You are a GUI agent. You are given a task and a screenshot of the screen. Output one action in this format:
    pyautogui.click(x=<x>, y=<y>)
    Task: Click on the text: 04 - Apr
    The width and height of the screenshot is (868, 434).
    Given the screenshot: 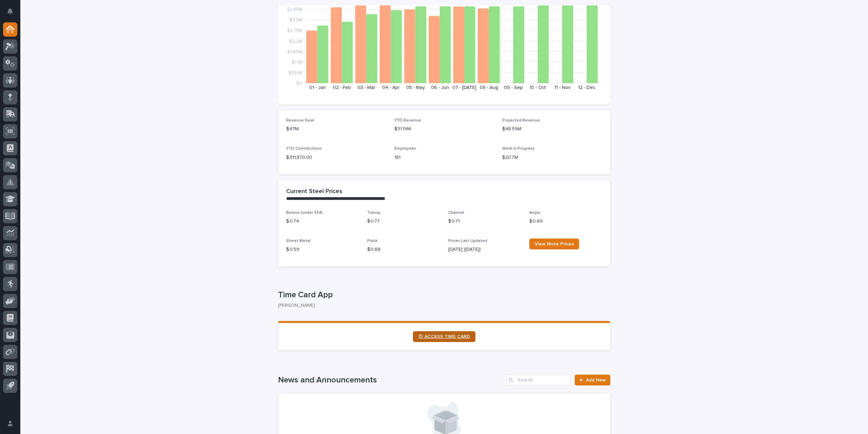 What is the action you would take?
    pyautogui.click(x=391, y=88)
    